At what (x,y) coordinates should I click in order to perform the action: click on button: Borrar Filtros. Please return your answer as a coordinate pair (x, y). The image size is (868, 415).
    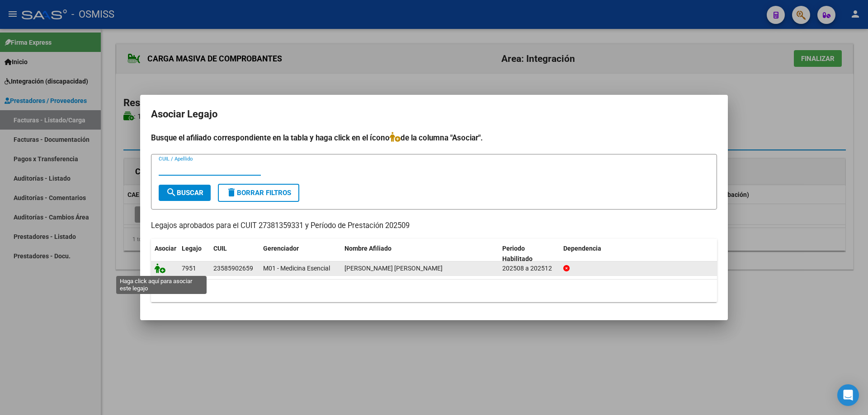
    Looking at the image, I should click on (259, 193).